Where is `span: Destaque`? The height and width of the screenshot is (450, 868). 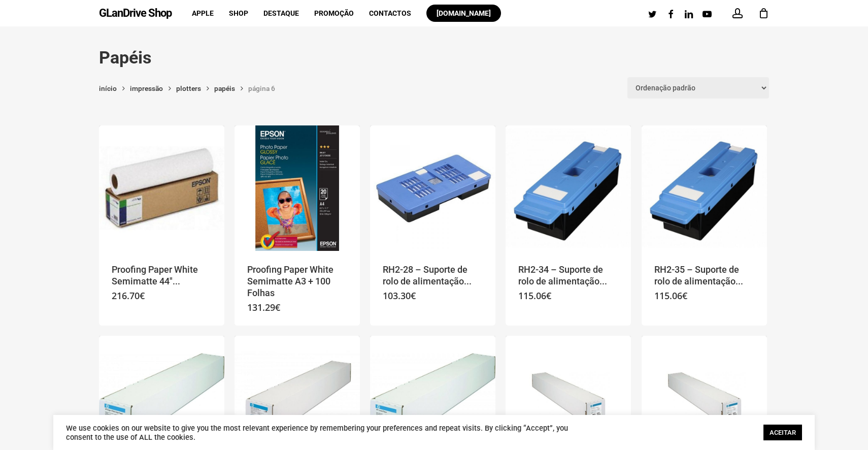 span: Destaque is located at coordinates (281, 14).